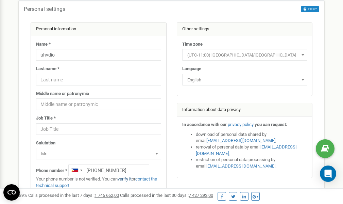 Image resolution: width=343 pixels, height=204 pixels. I want to click on label: Last name *, so click(48, 69).